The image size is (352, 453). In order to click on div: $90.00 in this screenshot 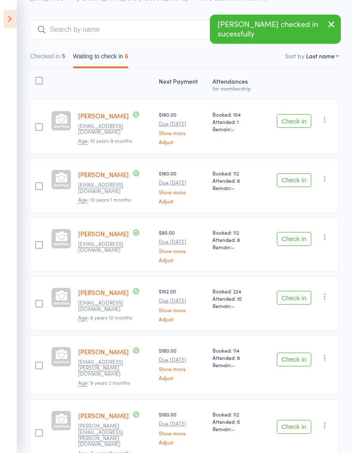, I will do `click(182, 246)`.